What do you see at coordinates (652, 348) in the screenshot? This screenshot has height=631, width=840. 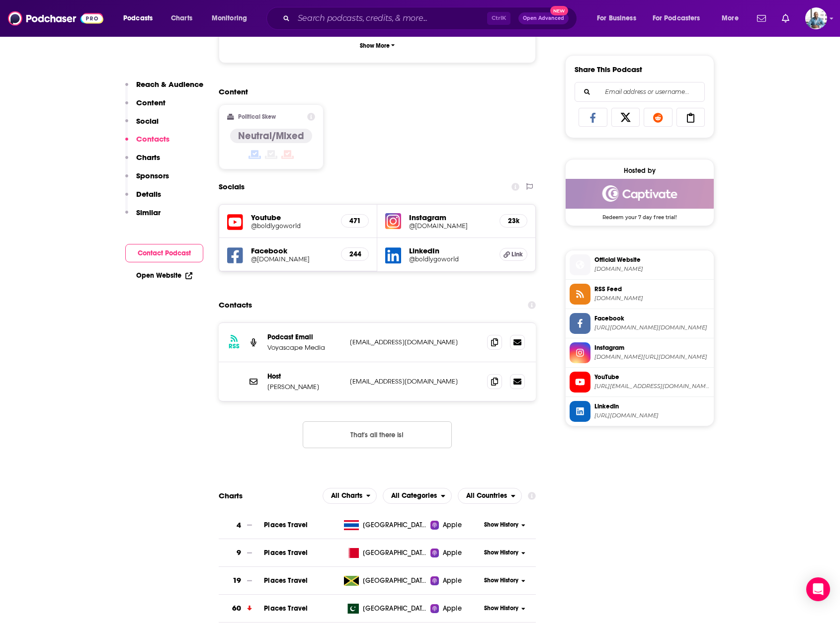 I see `span: Instagram` at bounding box center [652, 348].